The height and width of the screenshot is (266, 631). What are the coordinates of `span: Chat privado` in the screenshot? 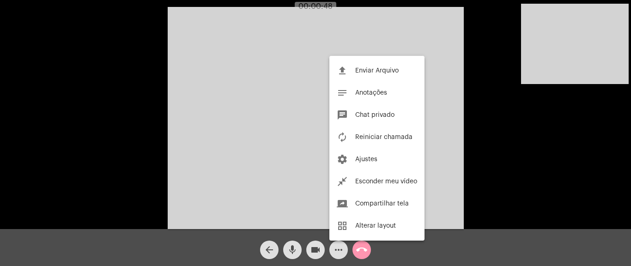 It's located at (375, 115).